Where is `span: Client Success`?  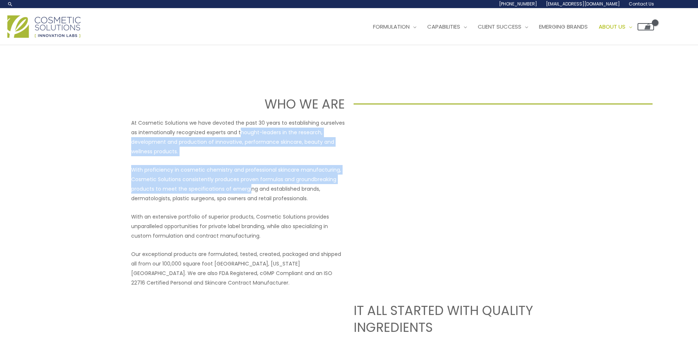
span: Client Success is located at coordinates (500, 26).